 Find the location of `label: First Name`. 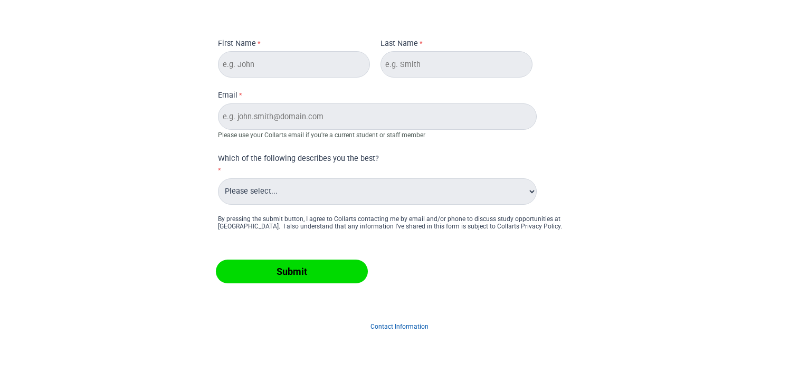

label: First Name is located at coordinates (241, 45).